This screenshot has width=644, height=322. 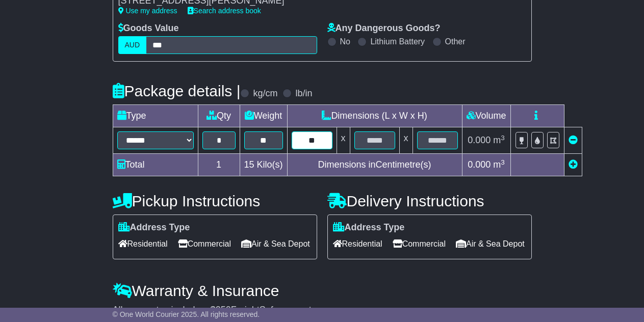 I want to click on label: Goods Value, so click(x=148, y=29).